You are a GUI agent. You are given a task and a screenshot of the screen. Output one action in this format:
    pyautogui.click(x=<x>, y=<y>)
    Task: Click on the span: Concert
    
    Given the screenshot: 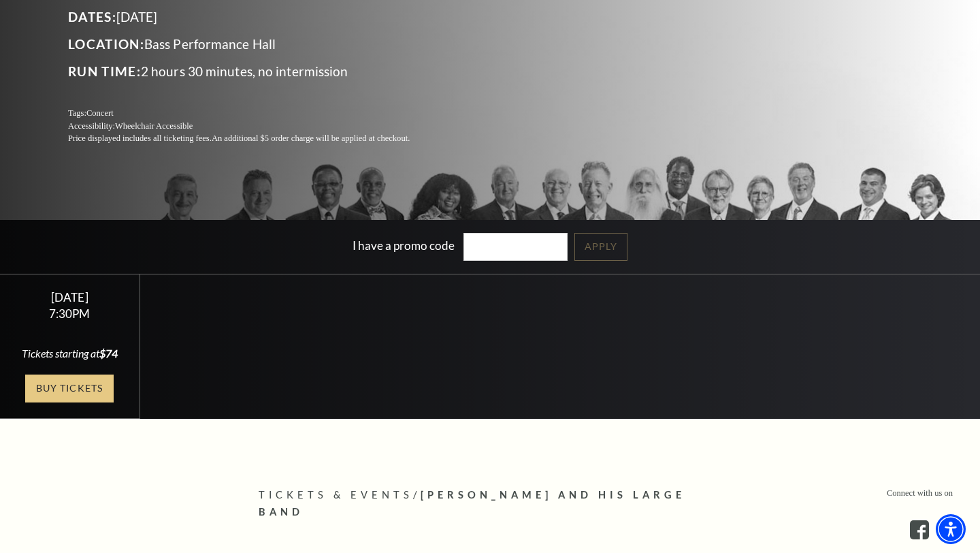 What is the action you would take?
    pyautogui.click(x=100, y=113)
    